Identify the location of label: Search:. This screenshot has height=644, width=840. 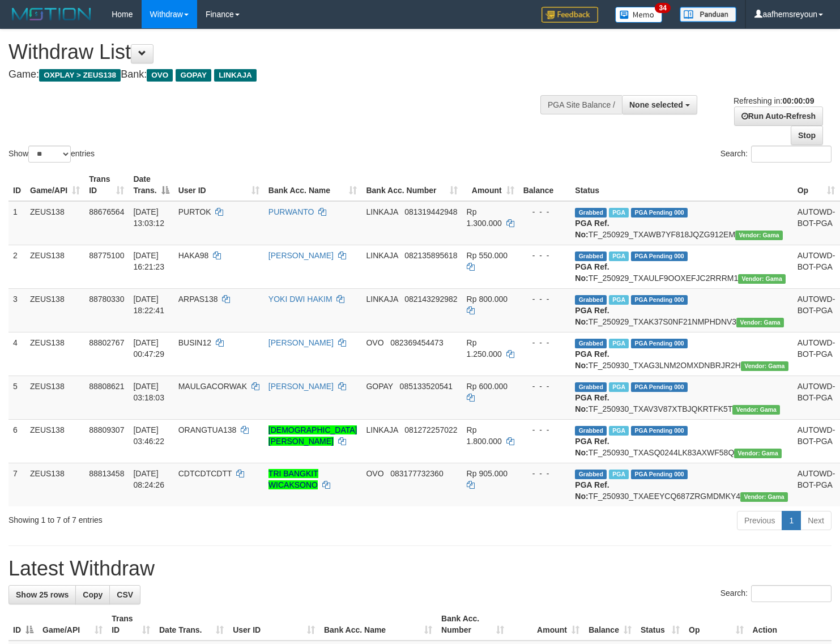
(776, 154).